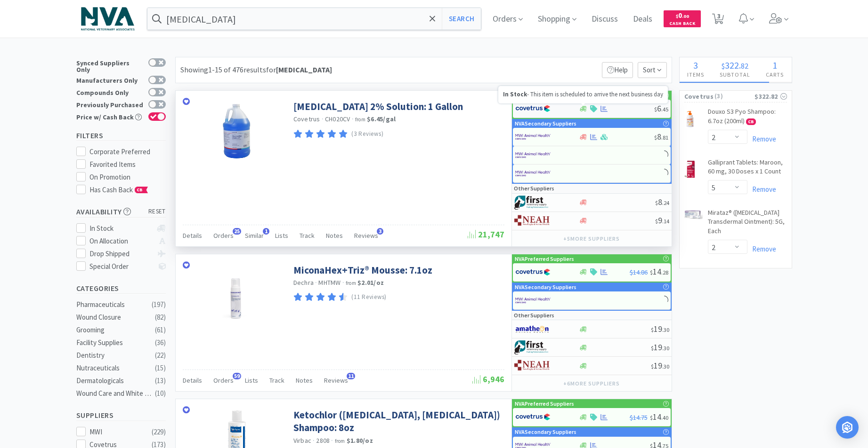  Describe the element at coordinates (695, 74) in the screenshot. I see `h4: Items` at that location.